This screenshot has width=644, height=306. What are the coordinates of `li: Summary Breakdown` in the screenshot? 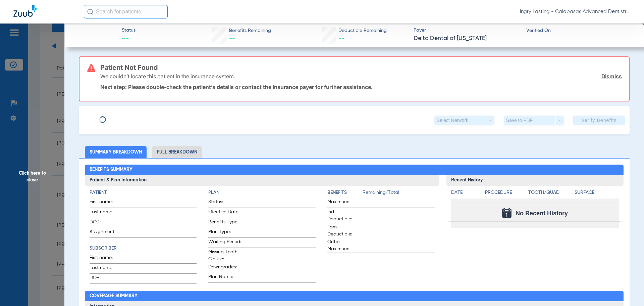 It's located at (116, 152).